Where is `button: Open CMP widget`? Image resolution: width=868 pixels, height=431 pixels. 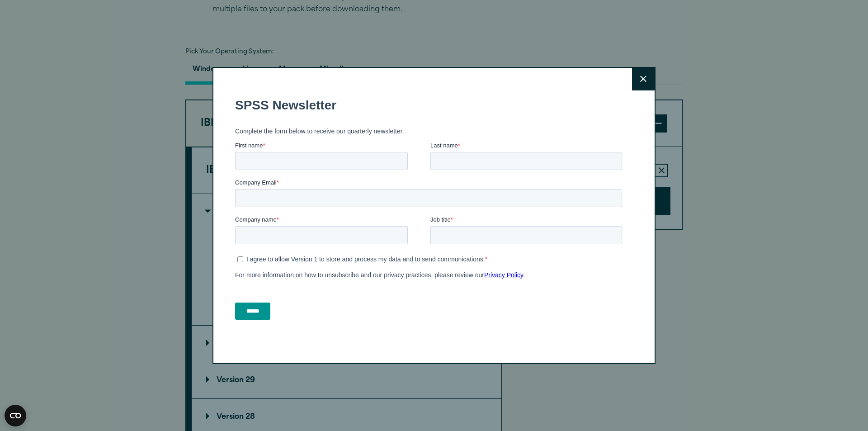 button: Open CMP widget is located at coordinates (15, 415).